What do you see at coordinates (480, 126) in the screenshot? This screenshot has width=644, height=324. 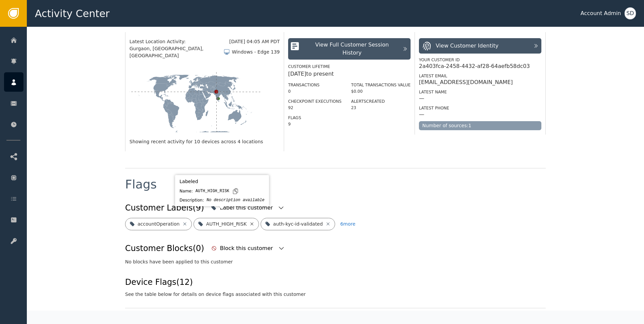 I see `div: Number of sources: 1` at bounding box center [480, 126].